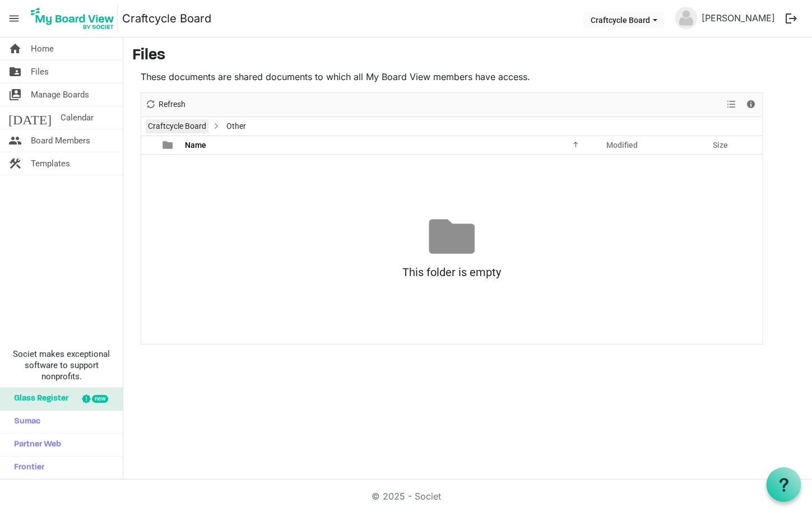  Describe the element at coordinates (14, 19) in the screenshot. I see `span: menu` at that location.